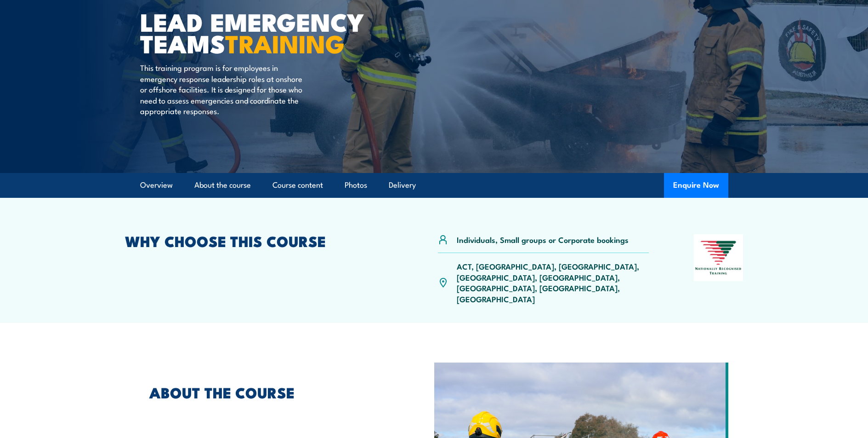 Image resolution: width=868 pixels, height=438 pixels. I want to click on strong: TRAINING, so click(285, 42).